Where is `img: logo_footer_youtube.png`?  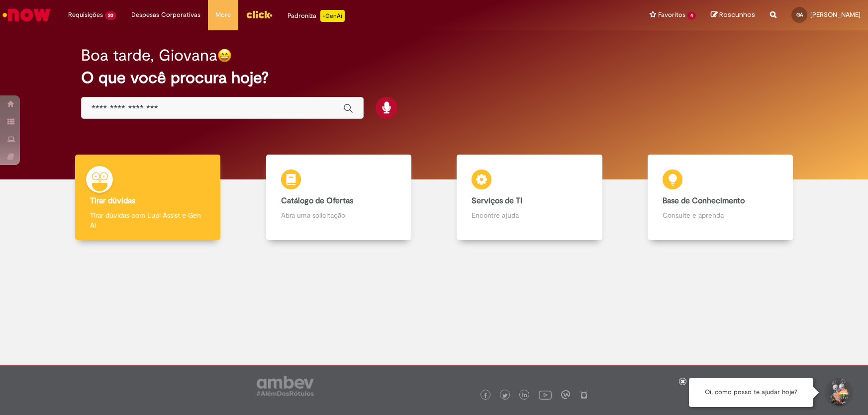
img: logo_footer_youtube.png is located at coordinates (545, 394).